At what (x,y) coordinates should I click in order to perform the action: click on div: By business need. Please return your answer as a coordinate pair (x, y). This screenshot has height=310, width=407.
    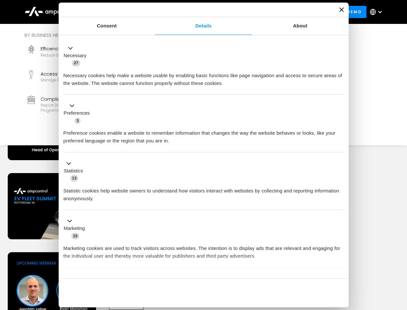
    Looking at the image, I should click on (129, 35).